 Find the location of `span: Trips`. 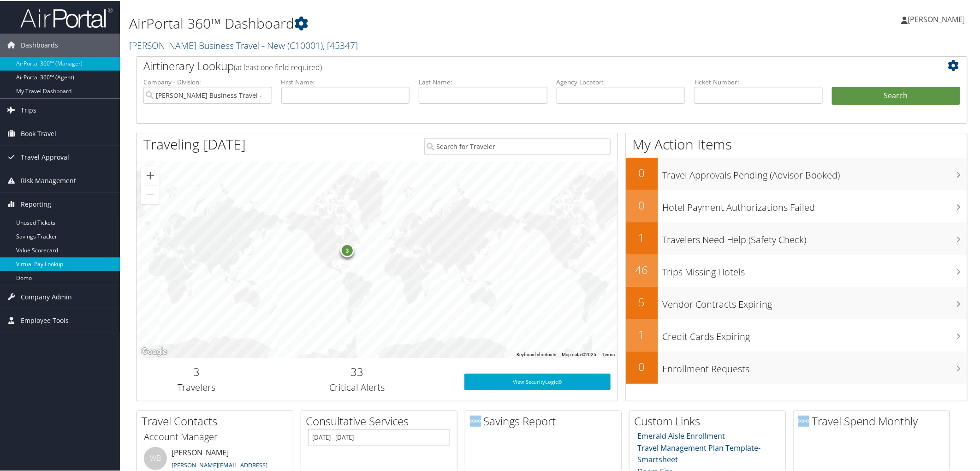

span: Trips is located at coordinates (28, 110).